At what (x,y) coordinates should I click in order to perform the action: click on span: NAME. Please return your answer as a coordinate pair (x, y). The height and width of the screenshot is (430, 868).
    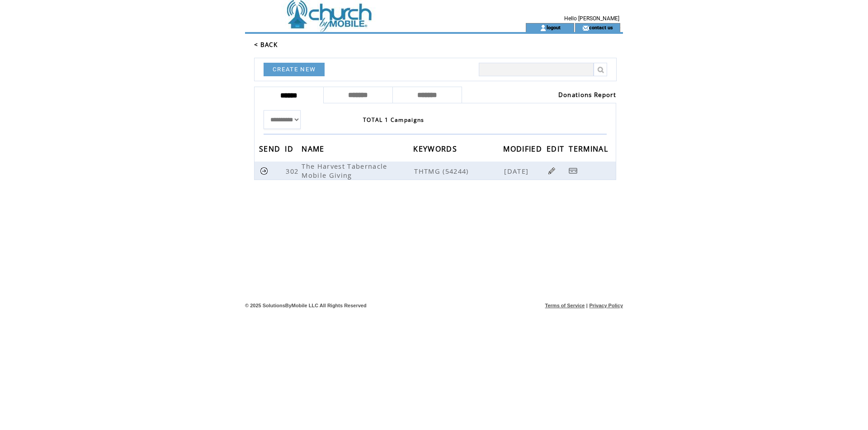
    Looking at the image, I should click on (314, 150).